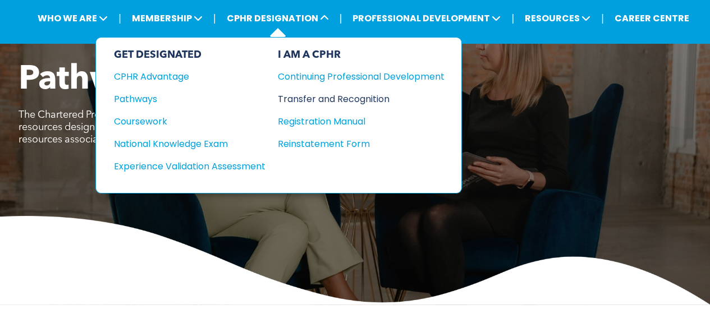  What do you see at coordinates (190, 144) in the screenshot?
I see `a: National Knowledge Exam` at bounding box center [190, 144].